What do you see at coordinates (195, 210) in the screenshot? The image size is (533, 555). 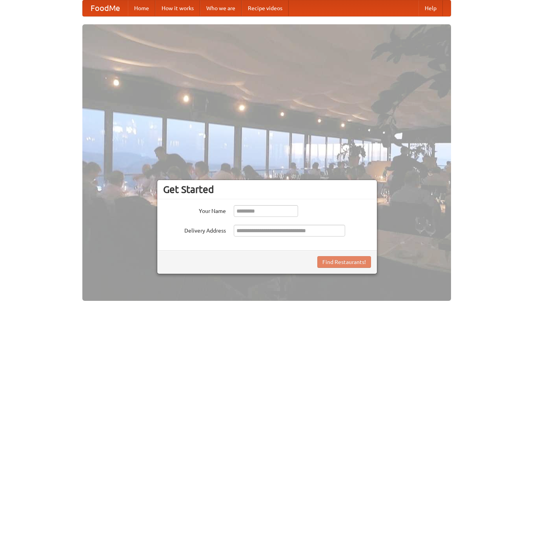 I see `label: Your Name` at bounding box center [195, 210].